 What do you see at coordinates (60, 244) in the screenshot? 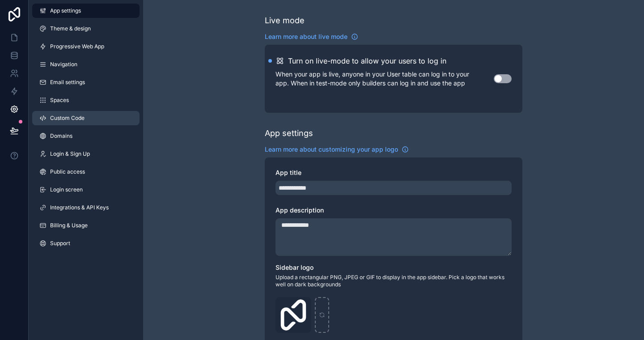
I see `span: Support` at bounding box center [60, 244].